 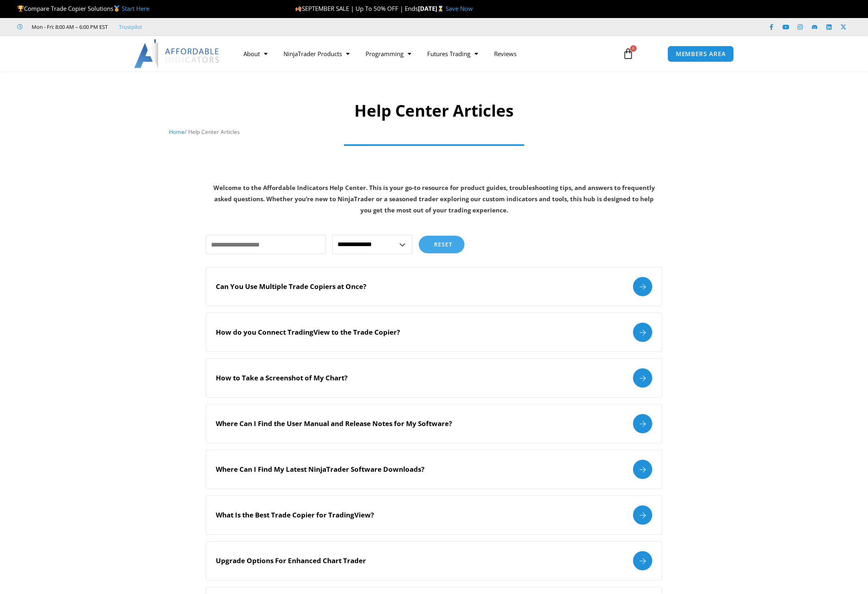 What do you see at coordinates (317, 53) in the screenshot?
I see `a: NinjaTrader Products` at bounding box center [317, 53].